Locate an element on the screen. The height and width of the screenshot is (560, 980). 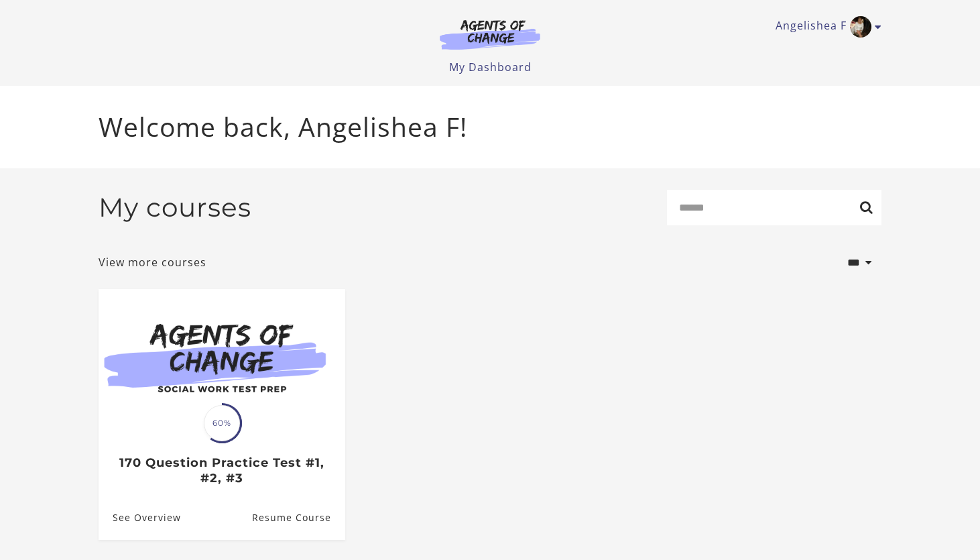
a: Toggle menu is located at coordinates (825, 27).